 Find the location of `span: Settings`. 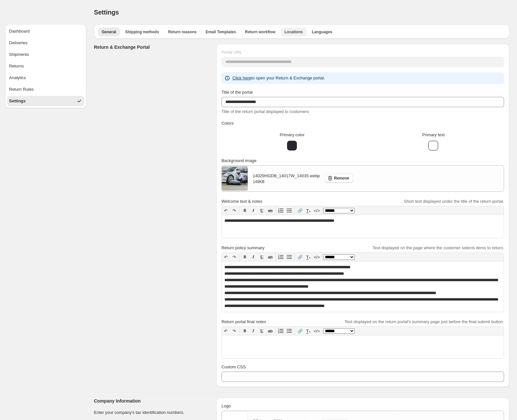

span: Settings is located at coordinates (106, 13).